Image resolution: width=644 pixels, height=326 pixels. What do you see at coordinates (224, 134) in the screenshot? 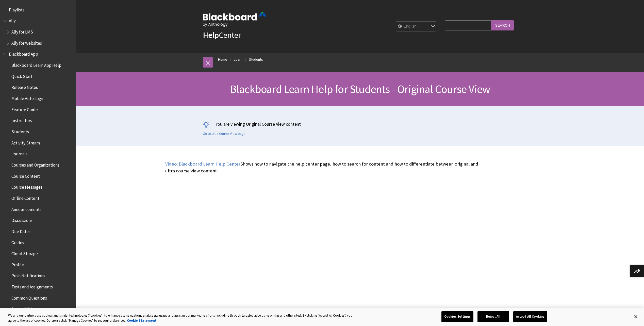
I see `a: Go to Ultra Course View page.` at bounding box center [224, 134].